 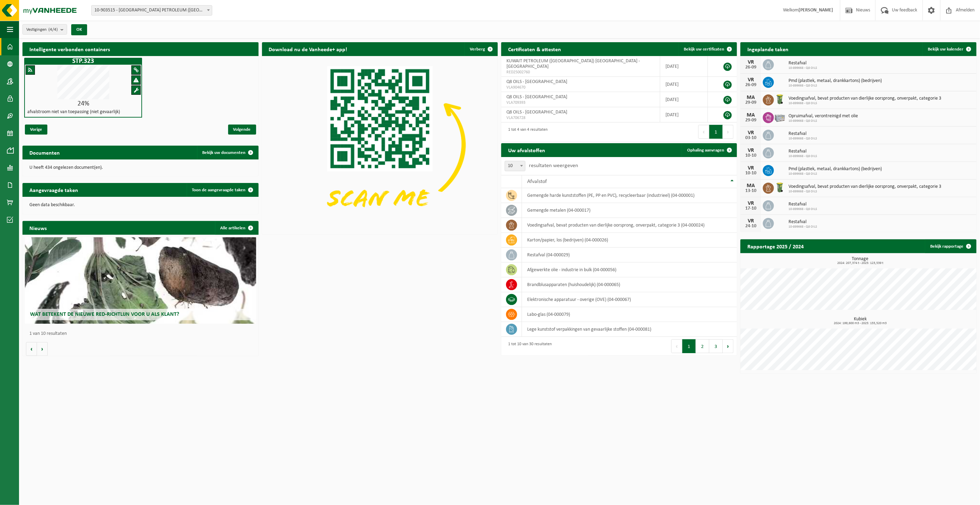 What do you see at coordinates (477, 49) in the screenshot?
I see `span: Verberg` at bounding box center [477, 49].